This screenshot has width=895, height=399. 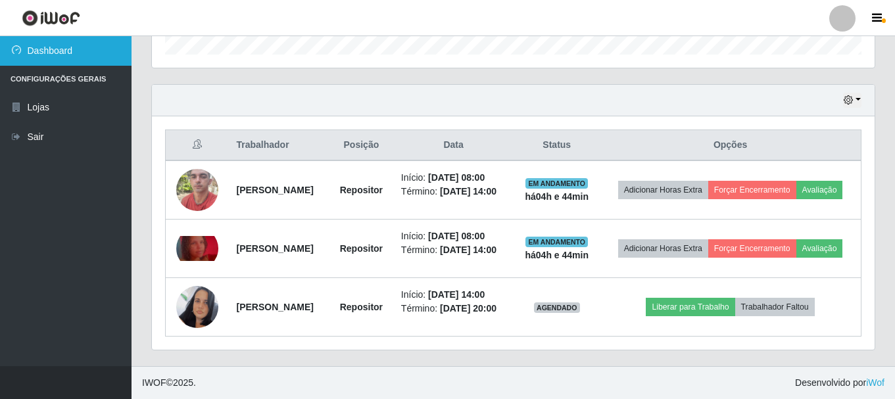 What do you see at coordinates (775, 307) in the screenshot?
I see `button: Trabalhador Faltou` at bounding box center [775, 307].